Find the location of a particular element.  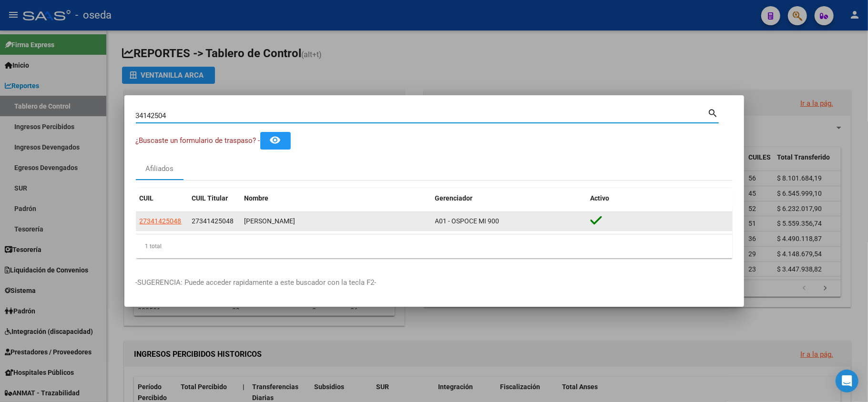

span: A01 - OSPOCE MI 900 is located at coordinates (467, 221).